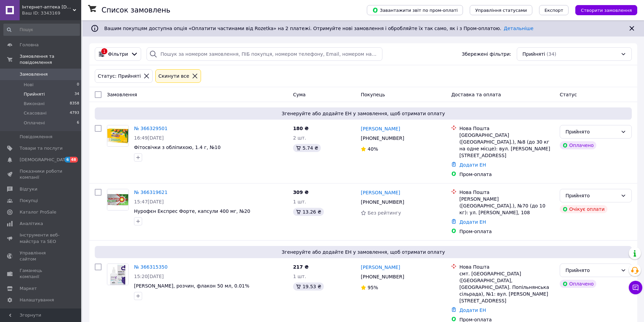 Image resolution: width=644 pixels, height=322 pixels. Describe the element at coordinates (74, 113) in the screenshot. I see `span: 4793` at that location.